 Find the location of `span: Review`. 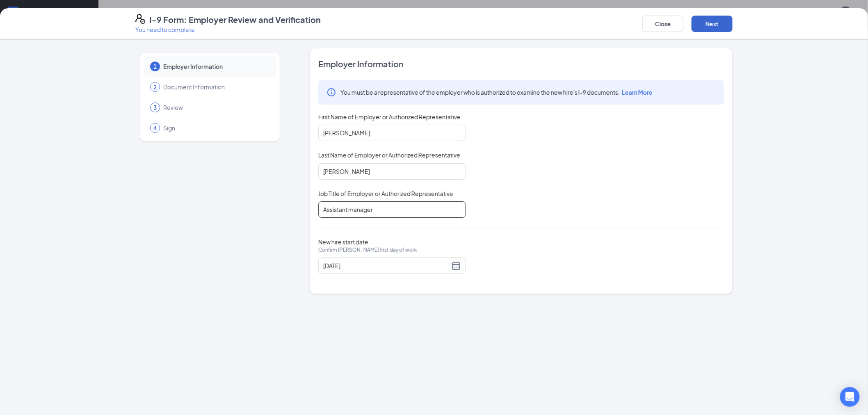

span: Review is located at coordinates (216, 108).